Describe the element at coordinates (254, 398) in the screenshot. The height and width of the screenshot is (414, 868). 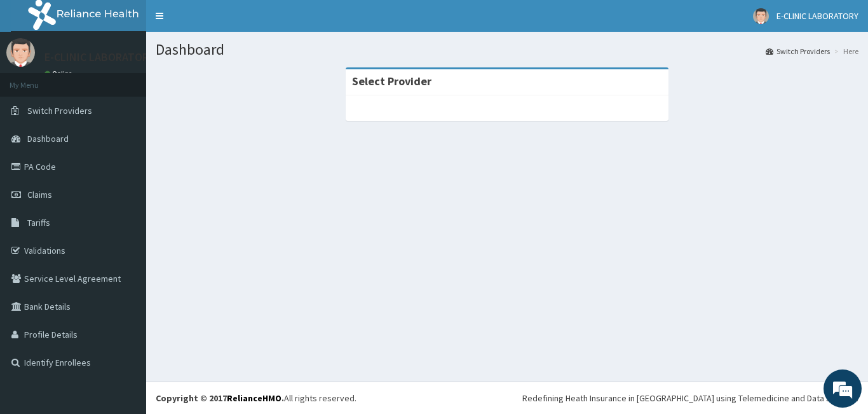
I see `a: RelianceHMO` at that location.